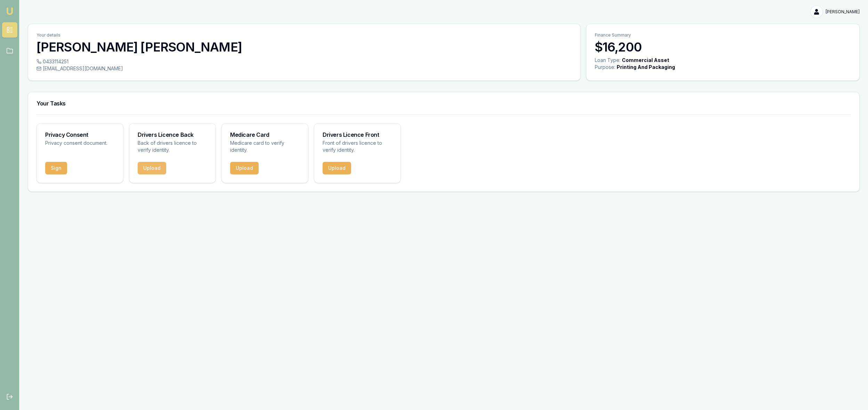  I want to click on div: Printing And Packaging, so click(646, 67).